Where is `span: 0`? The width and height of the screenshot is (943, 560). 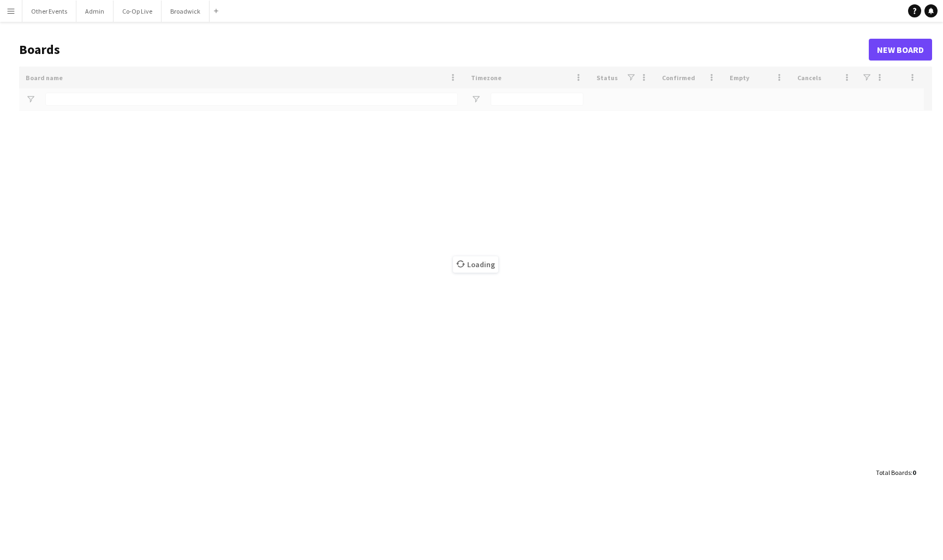
span: 0 is located at coordinates (914, 472).